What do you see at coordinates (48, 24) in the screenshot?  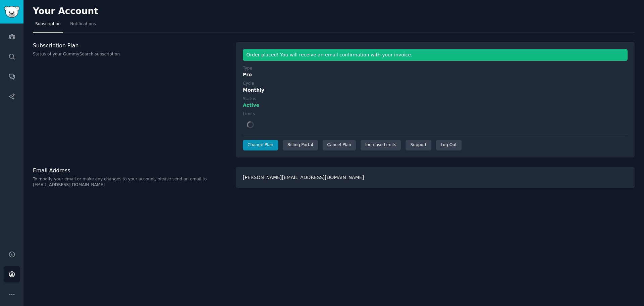 I see `span: Subscription` at bounding box center [48, 24].